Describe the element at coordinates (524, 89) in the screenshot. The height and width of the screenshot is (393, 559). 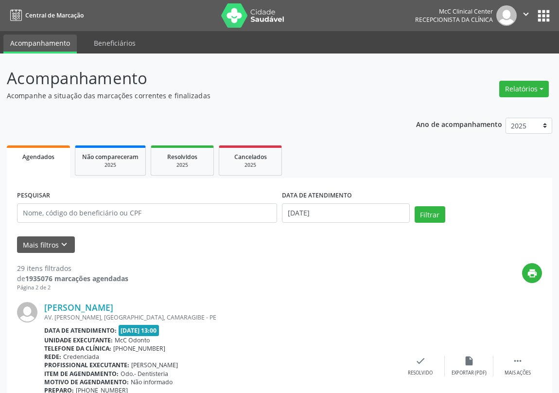
I see `button: Relatórios` at that location.